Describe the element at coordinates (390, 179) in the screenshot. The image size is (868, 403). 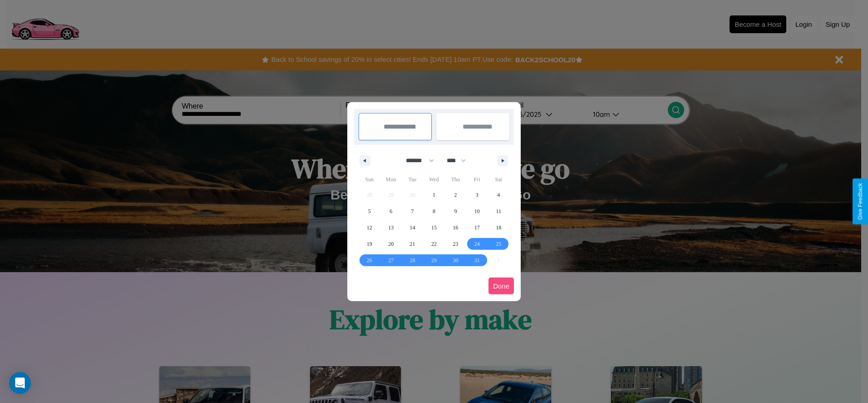
I see `span: Mon` at that location.